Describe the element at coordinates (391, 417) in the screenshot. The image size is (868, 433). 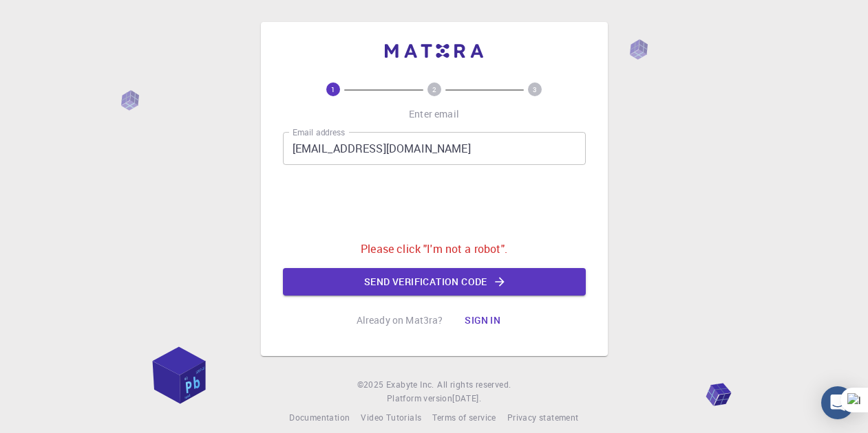
I see `span: Video Tutorials` at that location.